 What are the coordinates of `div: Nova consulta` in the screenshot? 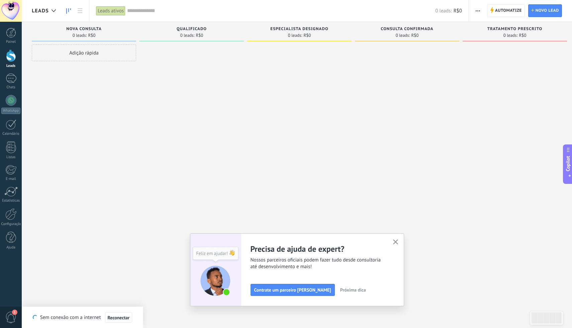 It's located at (84, 29).